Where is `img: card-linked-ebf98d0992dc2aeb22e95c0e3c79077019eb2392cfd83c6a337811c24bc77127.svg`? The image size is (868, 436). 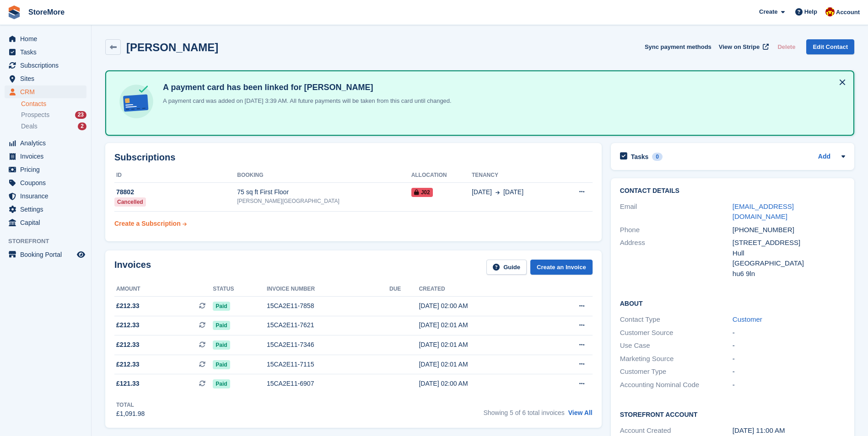
img: card-linked-ebf98d0992dc2aeb22e95c0e3c79077019eb2392cfd83c6a337811c24bc77127.svg is located at coordinates (136, 102).